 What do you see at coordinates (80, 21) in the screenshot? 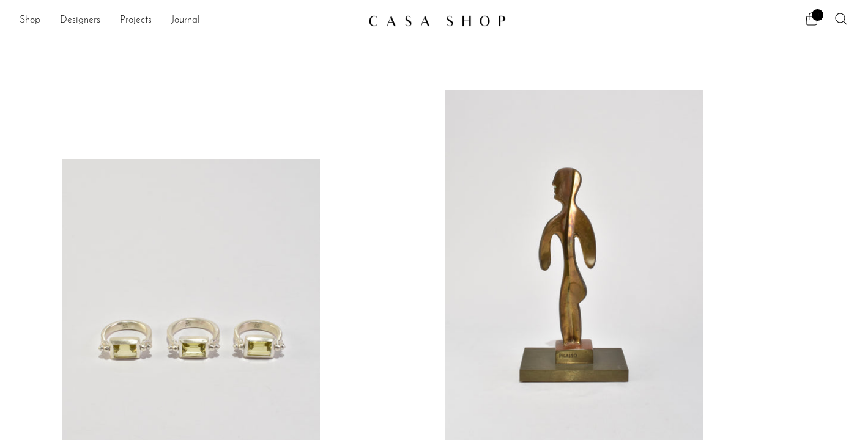
I see `a: Designers` at bounding box center [80, 21].